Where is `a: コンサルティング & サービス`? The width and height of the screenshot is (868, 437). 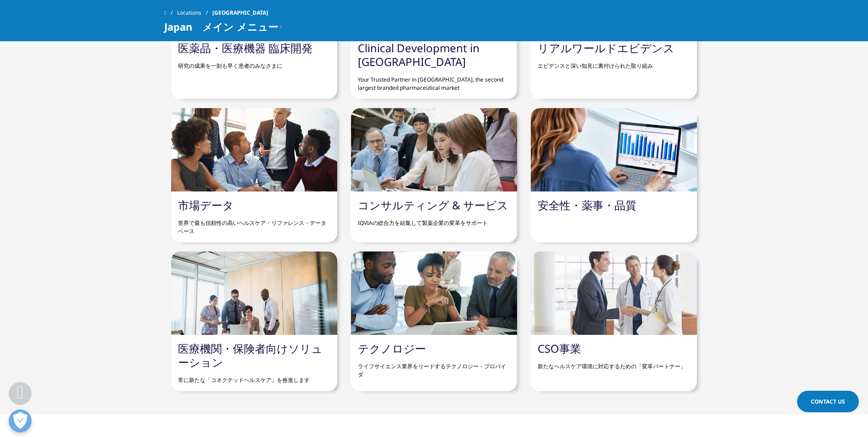 a: コンサルティング & サービス is located at coordinates (433, 205).